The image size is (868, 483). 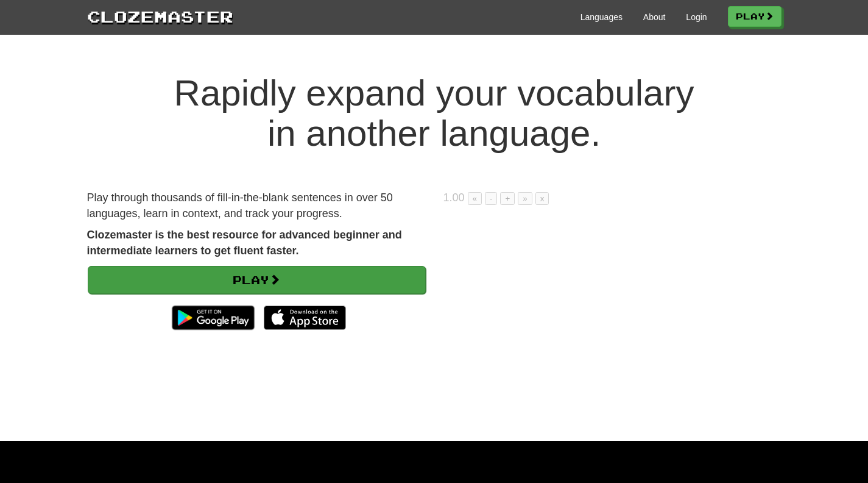 What do you see at coordinates (213, 317) in the screenshot?
I see `img: Get it on Google Play` at bounding box center [213, 317].